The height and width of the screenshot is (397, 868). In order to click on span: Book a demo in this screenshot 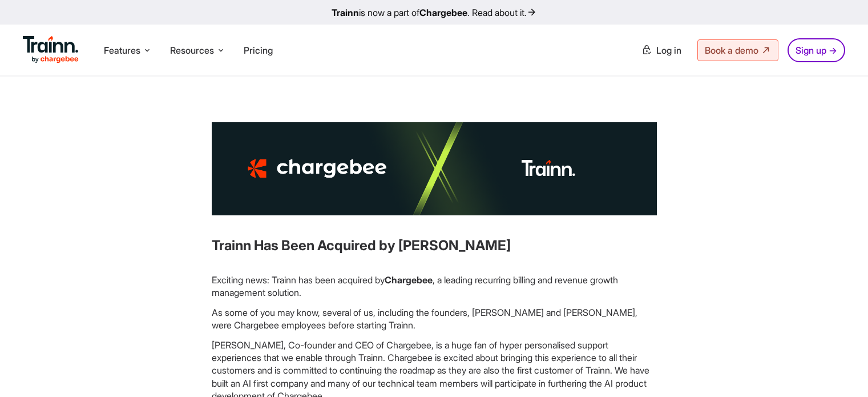, I will do `click(732, 50)`.